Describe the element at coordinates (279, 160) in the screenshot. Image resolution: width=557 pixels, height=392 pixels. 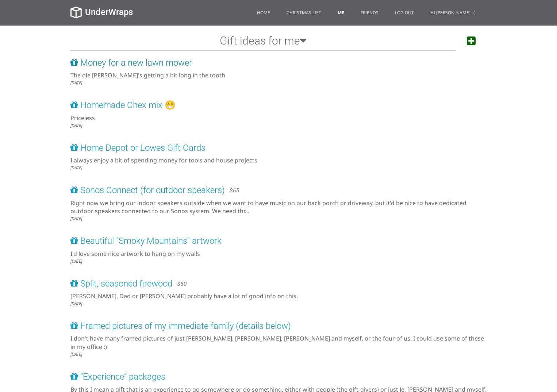
I see `div: I always enjoy a bit of spending money for tools and house projects` at that location.